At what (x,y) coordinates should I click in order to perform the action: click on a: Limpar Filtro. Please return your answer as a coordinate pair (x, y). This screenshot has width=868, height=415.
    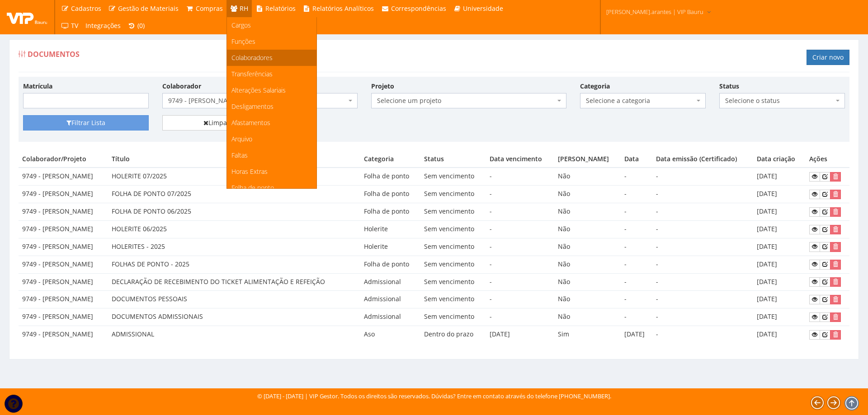
    Looking at the image, I should click on (225, 123).